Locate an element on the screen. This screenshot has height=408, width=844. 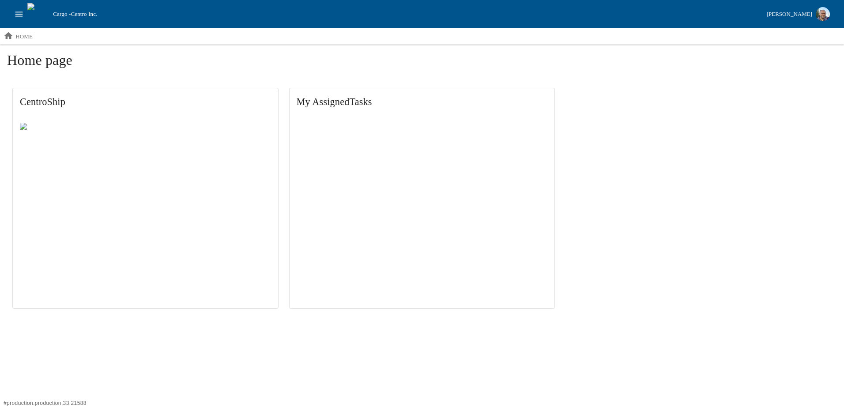
p: home is located at coordinates (24, 37).